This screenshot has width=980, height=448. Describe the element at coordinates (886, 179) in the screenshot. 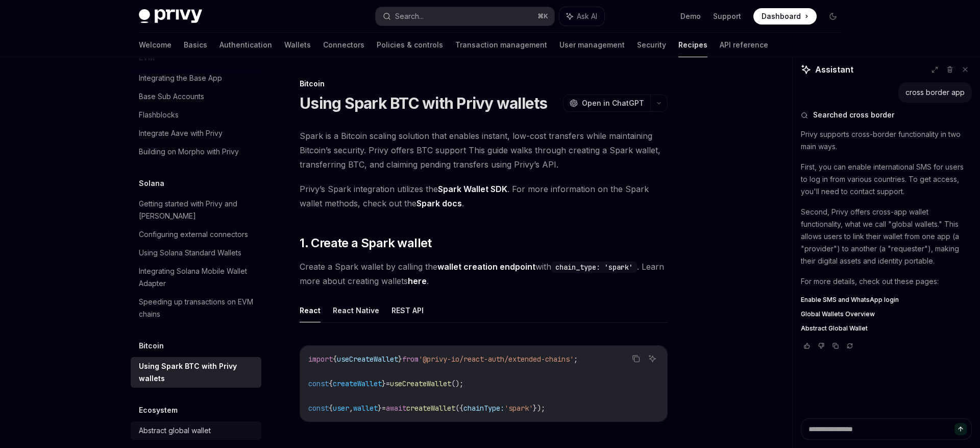

I see `p: First, you can enable international SMS for users to log in from various countries. To get access...` at that location.